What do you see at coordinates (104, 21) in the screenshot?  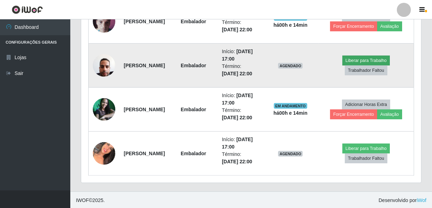 I see `img: 1733770253666.jpeg` at bounding box center [104, 21].